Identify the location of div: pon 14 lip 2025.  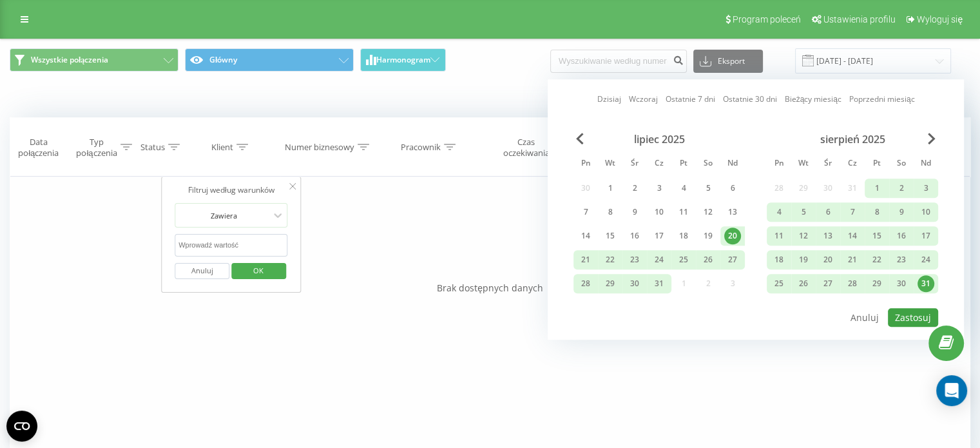
(585, 236).